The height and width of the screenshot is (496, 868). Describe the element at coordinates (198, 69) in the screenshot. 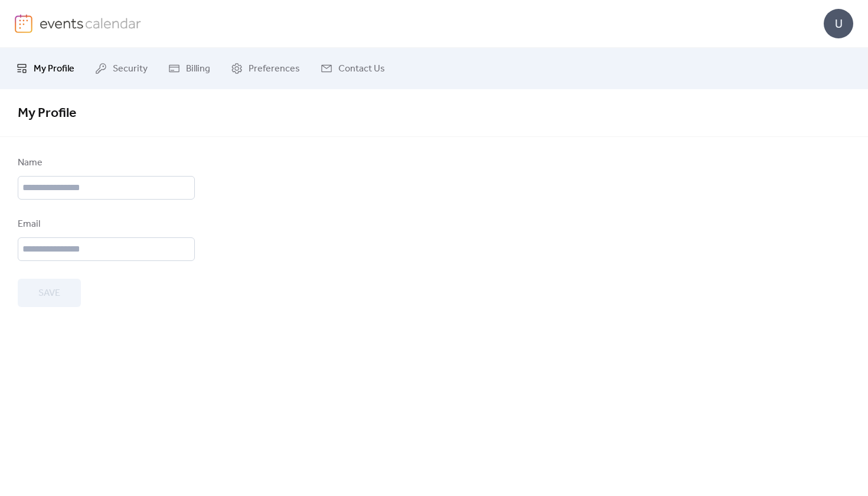

I see `span: Billing` at that location.